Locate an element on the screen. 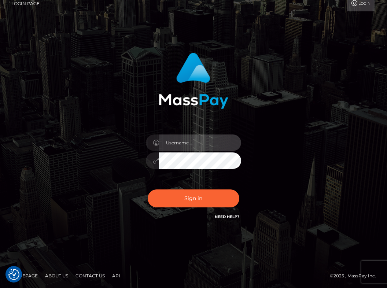  button: Sign in is located at coordinates (193, 198).